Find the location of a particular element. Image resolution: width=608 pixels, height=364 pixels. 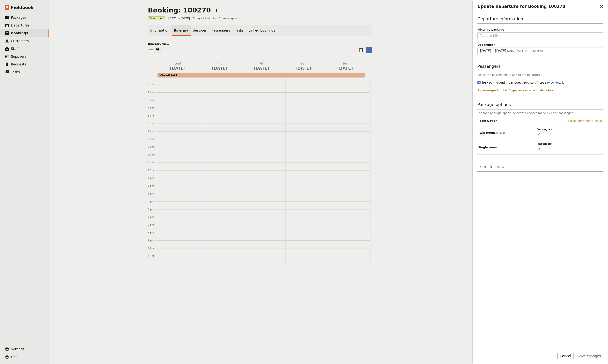

h2: Update departure for Booking 100270 is located at coordinates (538, 7).